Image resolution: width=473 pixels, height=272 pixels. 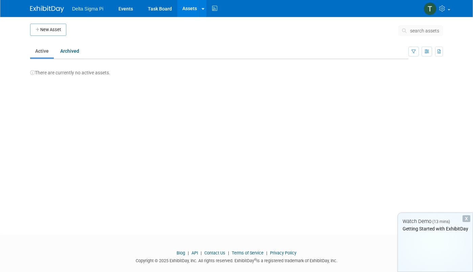 I want to click on img: Taanvi Mathur, so click(x=430, y=9).